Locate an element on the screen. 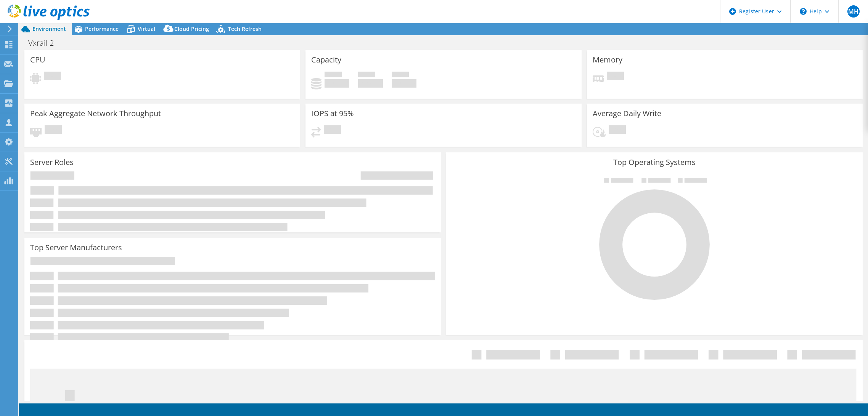  h3: CPU is located at coordinates (38, 60).